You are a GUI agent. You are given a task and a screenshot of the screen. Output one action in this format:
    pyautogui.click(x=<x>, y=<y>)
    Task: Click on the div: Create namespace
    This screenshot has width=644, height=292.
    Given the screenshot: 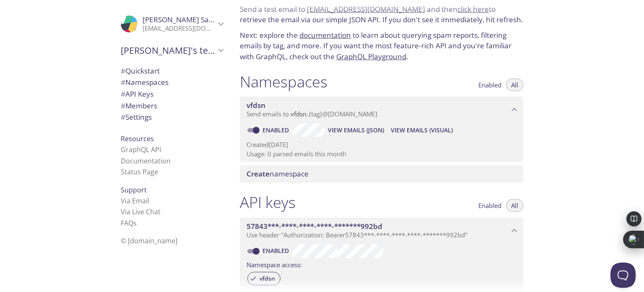 What is the action you would take?
    pyautogui.click(x=381, y=173)
    